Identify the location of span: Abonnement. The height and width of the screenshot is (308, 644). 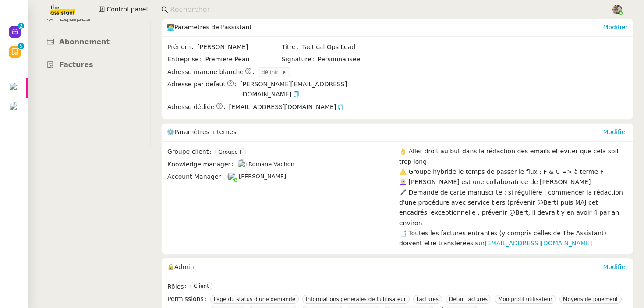
(84, 41).